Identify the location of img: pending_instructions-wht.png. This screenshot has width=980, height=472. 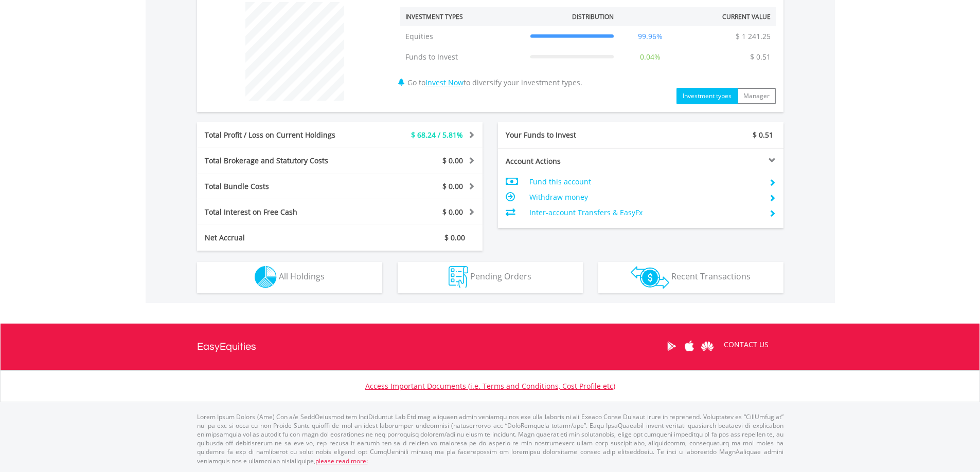
(458, 277).